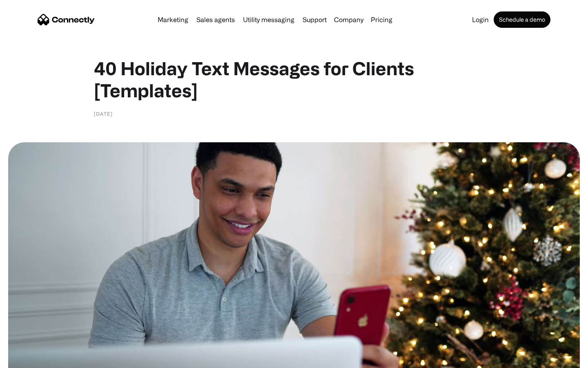  What do you see at coordinates (522, 19) in the screenshot?
I see `a: Schedule a demo` at bounding box center [522, 19].